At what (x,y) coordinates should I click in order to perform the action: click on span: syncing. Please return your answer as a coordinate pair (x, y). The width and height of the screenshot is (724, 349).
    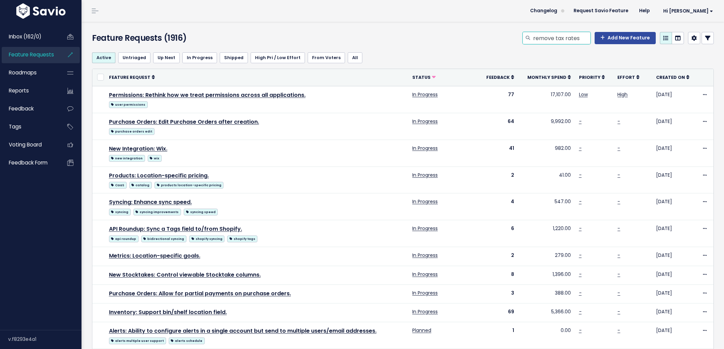
    Looking at the image, I should click on (120, 212).